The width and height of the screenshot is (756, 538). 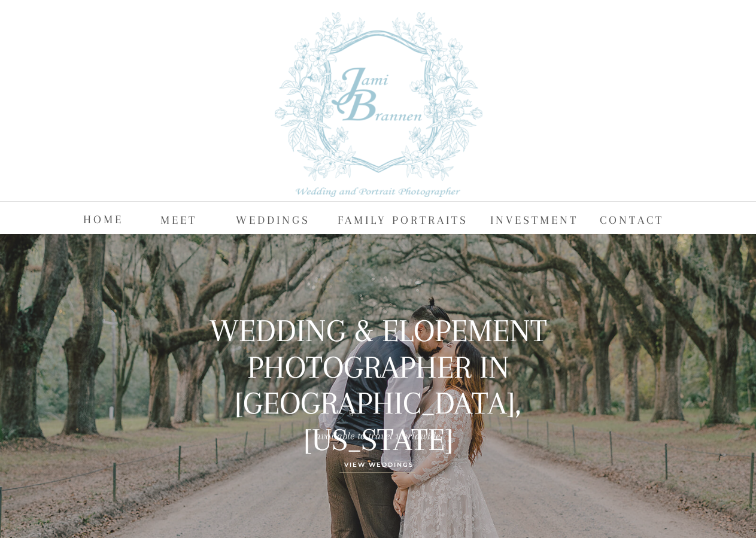 I want to click on nav: CONTACT, so click(x=638, y=219).